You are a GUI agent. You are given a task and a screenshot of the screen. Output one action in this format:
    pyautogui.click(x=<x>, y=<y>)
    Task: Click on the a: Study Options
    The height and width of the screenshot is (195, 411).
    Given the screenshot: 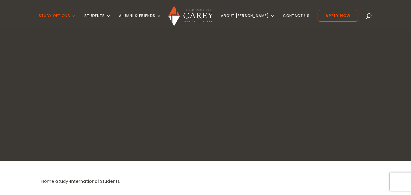 What is the action you would take?
    pyautogui.click(x=57, y=21)
    